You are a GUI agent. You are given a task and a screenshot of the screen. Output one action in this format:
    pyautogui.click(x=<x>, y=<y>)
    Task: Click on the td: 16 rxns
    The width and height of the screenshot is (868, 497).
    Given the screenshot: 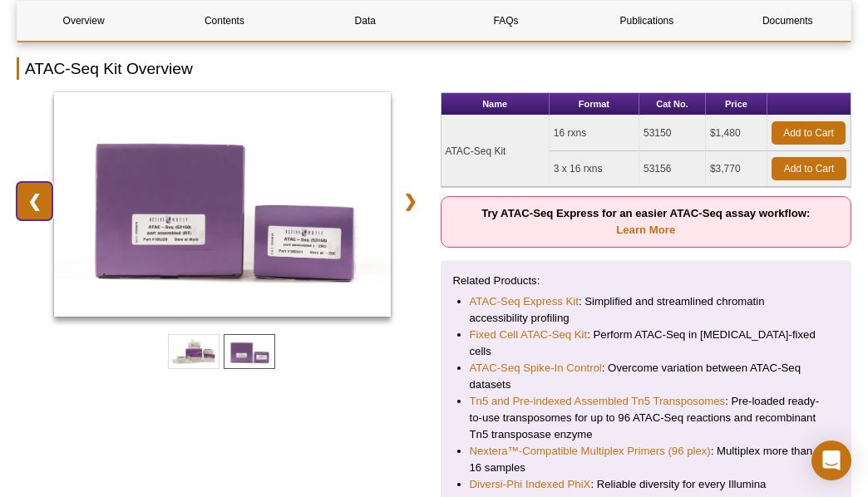 What is the action you would take?
    pyautogui.click(x=594, y=133)
    